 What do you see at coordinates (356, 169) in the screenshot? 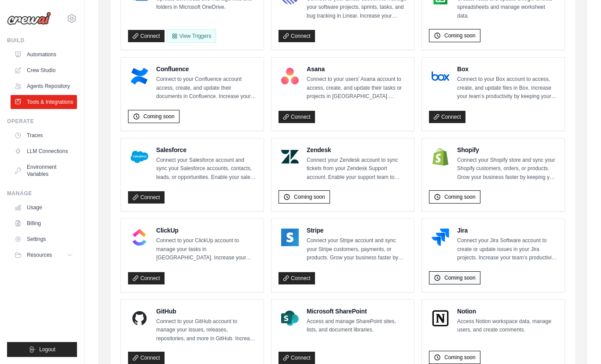
I see `p: Connect your Zendesk account to sync tickets from your Zendesk Support account. Enable your suppo...` at bounding box center [356, 169].